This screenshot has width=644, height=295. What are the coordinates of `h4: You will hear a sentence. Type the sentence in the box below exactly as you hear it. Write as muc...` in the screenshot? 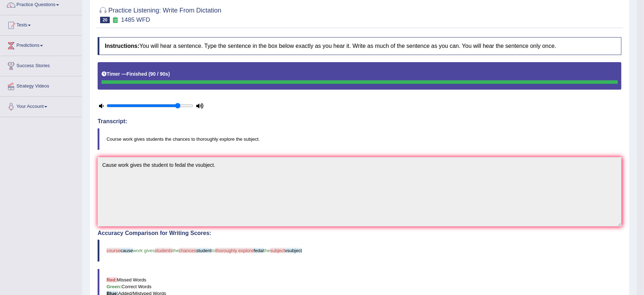 It's located at (360, 46).